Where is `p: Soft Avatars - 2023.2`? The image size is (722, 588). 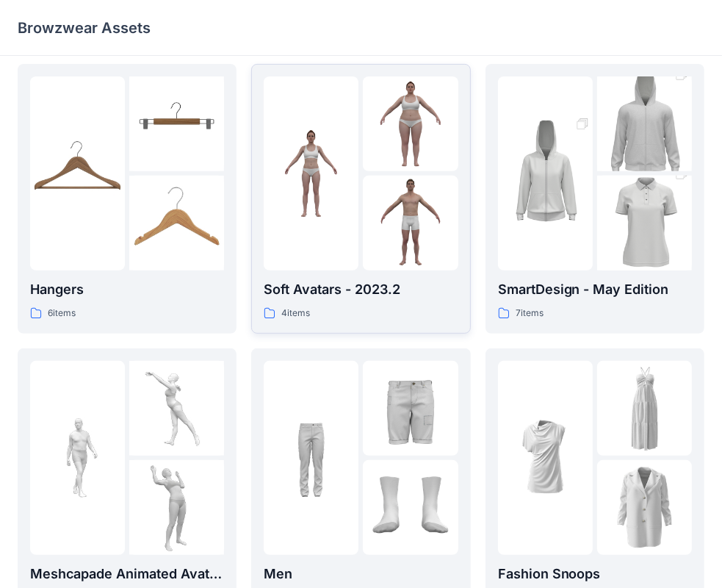
p: Soft Avatars - 2023.2 is located at coordinates (361, 289).